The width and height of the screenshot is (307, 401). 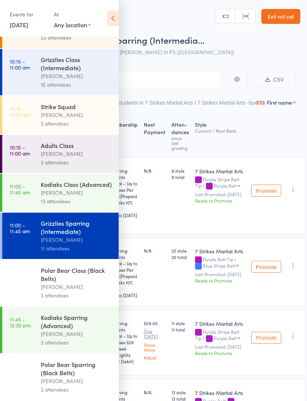 What do you see at coordinates (180, 177) in the screenshot?
I see `span: 9 total` at bounding box center [180, 177].